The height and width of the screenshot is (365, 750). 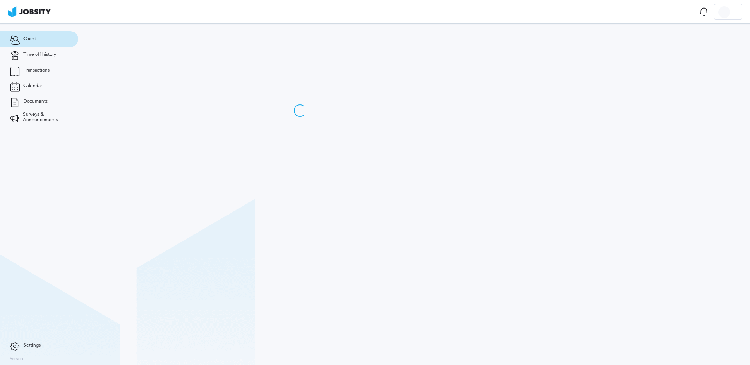 What do you see at coordinates (17, 359) in the screenshot?
I see `label: Version:` at bounding box center [17, 359].